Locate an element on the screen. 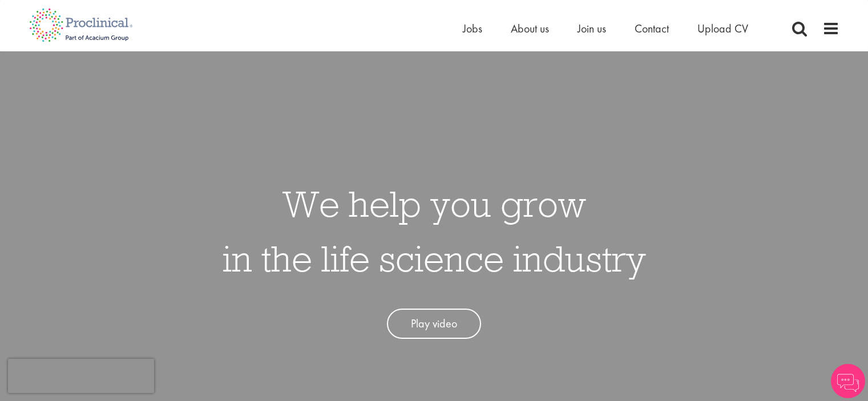 This screenshot has height=401, width=868. a: Jobs is located at coordinates (472, 29).